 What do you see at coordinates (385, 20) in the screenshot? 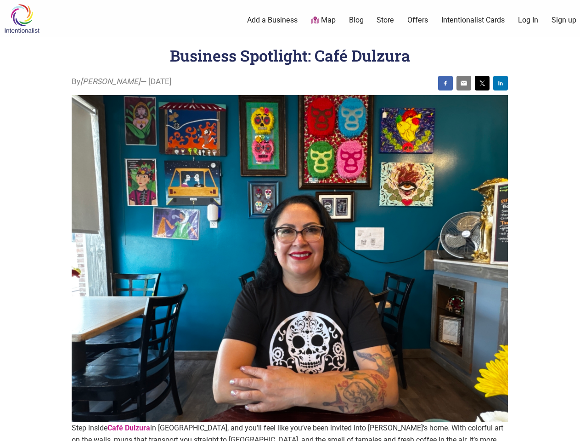
I see `a: Store` at bounding box center [385, 20].